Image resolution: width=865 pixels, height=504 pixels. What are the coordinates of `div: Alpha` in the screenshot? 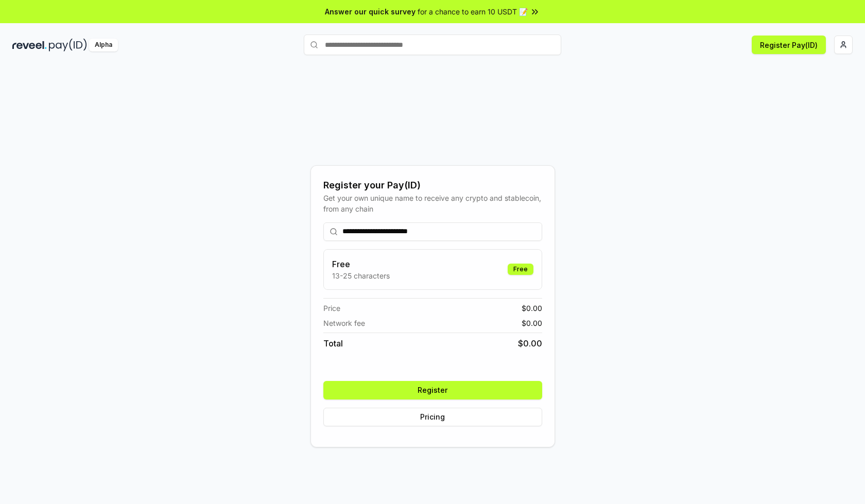 It's located at (104, 45).